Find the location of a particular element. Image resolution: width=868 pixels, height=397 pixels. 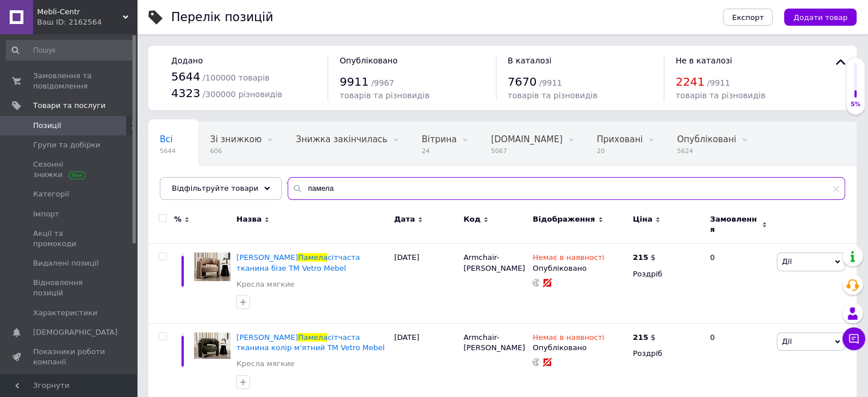

span: Mebli-Centr is located at coordinates (80, 12).